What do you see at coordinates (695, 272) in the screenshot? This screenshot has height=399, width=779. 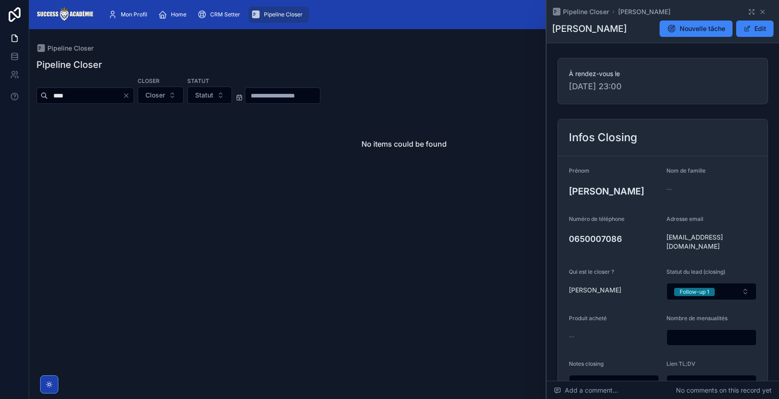 I see `span: Statut du lead (closing)` at bounding box center [695, 272].